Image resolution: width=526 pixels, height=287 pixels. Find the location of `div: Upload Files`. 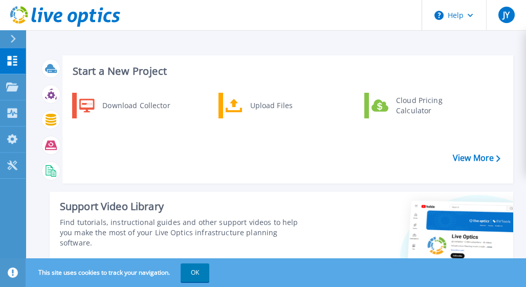

div: Upload Files is located at coordinates (283, 105).